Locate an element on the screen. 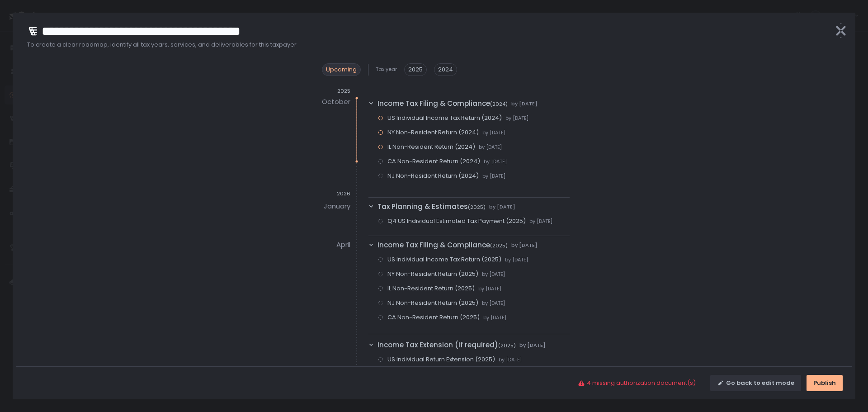 This screenshot has width=868, height=412. span: NY Non-Resident Return (2025) is located at coordinates (433, 274).